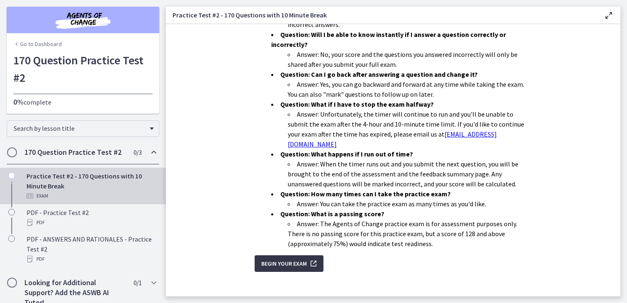 The height and width of the screenshot is (303, 627). What do you see at coordinates (91, 186) in the screenshot?
I see `div: Practice Test #2 - 170 Questions with 10 Minute Break` at bounding box center [91, 186].